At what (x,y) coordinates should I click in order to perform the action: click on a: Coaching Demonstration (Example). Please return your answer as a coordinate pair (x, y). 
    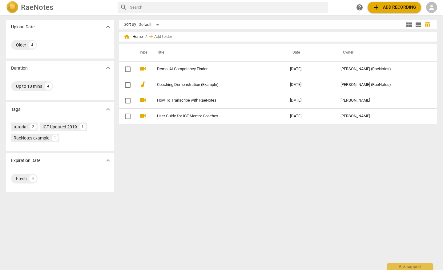
    Looking at the image, I should click on (212, 85).